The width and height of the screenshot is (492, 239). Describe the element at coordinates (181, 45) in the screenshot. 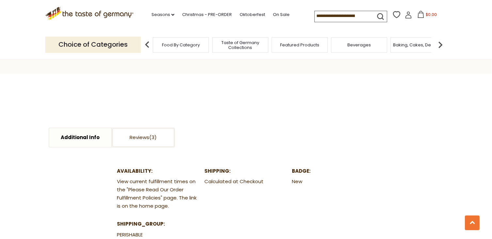

I see `span: Food By Category` at that location.